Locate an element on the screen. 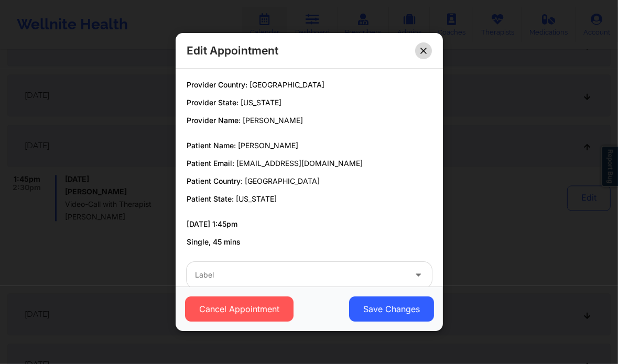 This screenshot has width=618, height=364. h2: Edit Appointment is located at coordinates (232, 50).